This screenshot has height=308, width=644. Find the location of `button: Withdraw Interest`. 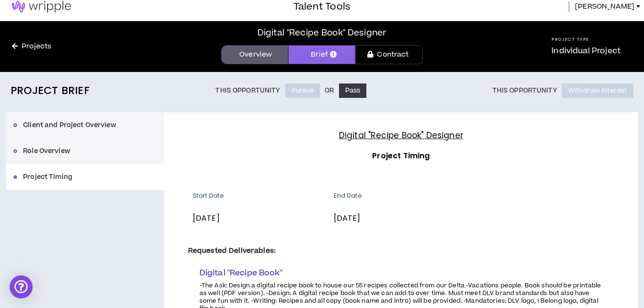

button: Withdraw Interest is located at coordinates (597, 91).